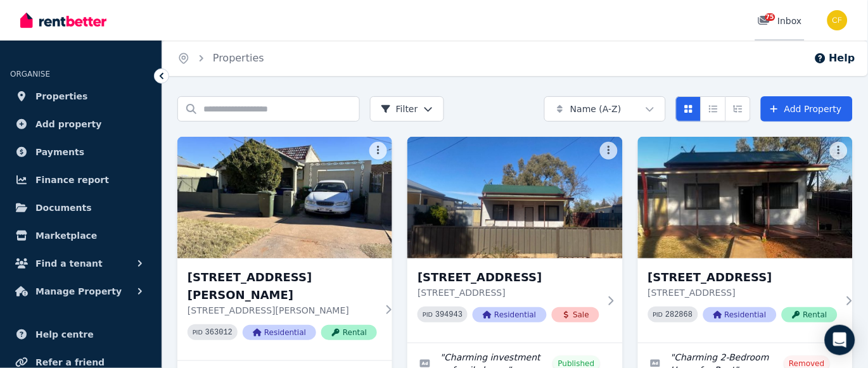  Describe the element at coordinates (449, 315) in the screenshot. I see `code: 394943` at that location.